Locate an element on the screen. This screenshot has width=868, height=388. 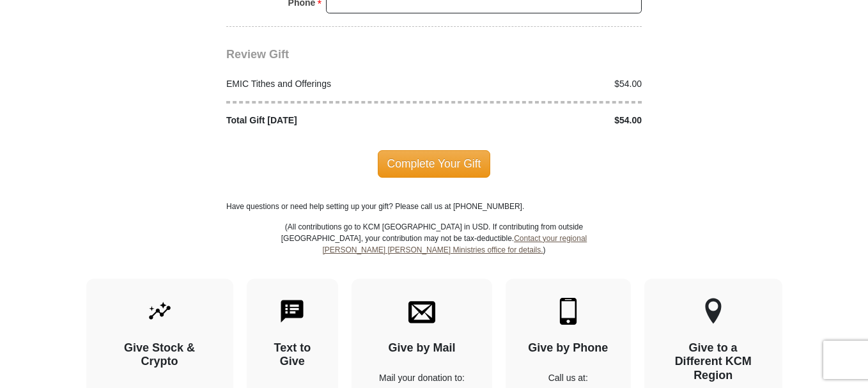
p: Call us at: is located at coordinates (568, 378).